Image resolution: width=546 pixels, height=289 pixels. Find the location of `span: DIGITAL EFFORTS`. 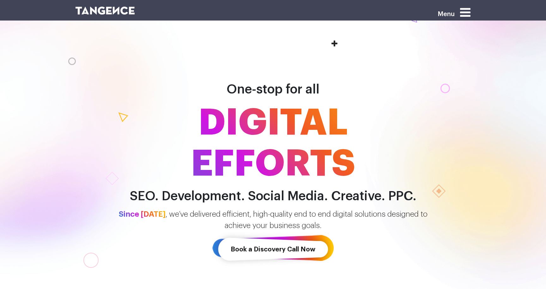

span: DIGITAL EFFORTS is located at coordinates (273, 144).